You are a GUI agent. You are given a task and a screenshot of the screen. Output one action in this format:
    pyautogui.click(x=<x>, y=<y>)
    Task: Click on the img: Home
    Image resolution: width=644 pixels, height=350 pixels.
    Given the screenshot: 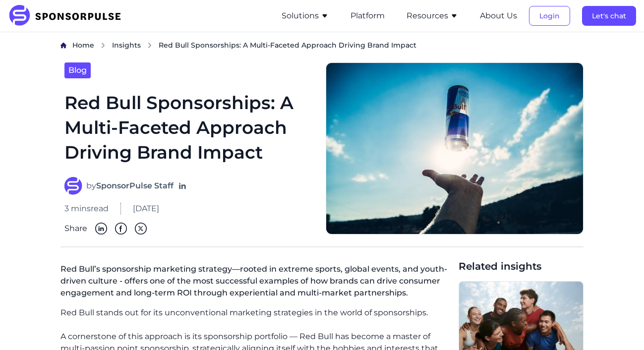 What is the action you would take?
    pyautogui.click(x=63, y=45)
    